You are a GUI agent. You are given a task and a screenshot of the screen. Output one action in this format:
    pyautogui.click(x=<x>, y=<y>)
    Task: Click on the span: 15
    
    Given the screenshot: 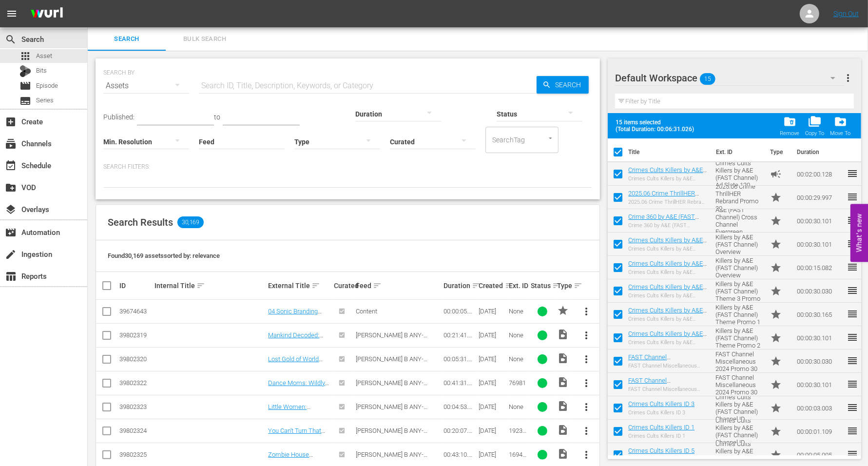 What is the action you would take?
    pyautogui.click(x=708, y=79)
    